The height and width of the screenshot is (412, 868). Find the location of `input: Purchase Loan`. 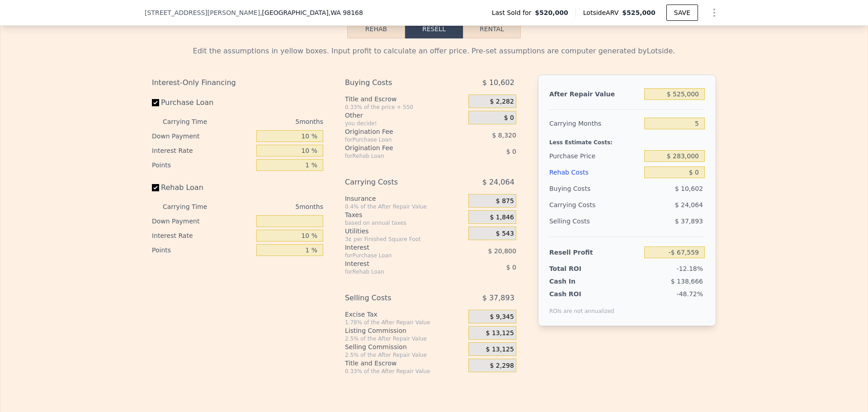

input: Purchase Loan is located at coordinates (156, 103).